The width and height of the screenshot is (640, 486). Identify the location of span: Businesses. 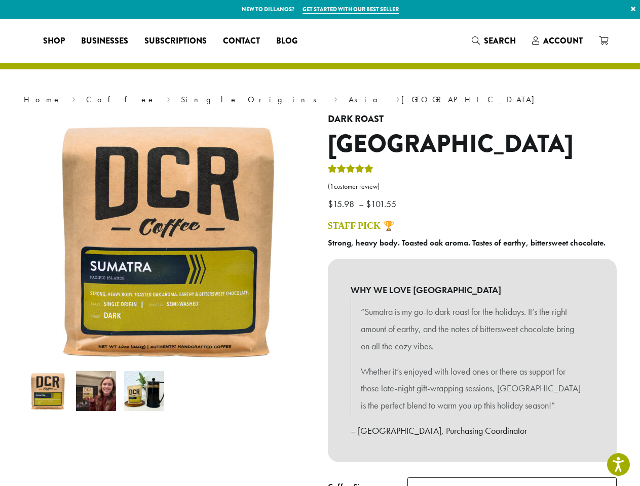
(104, 41).